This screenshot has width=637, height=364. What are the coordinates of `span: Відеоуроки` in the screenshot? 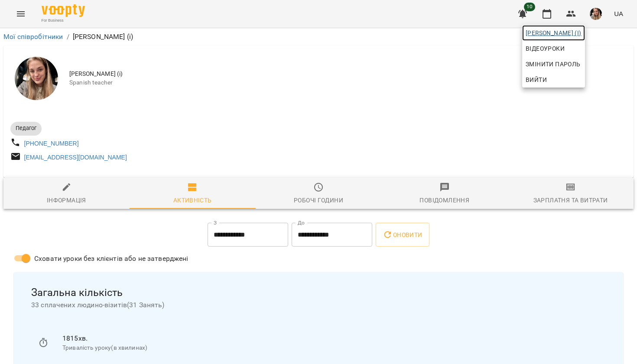 It's located at (545, 48).